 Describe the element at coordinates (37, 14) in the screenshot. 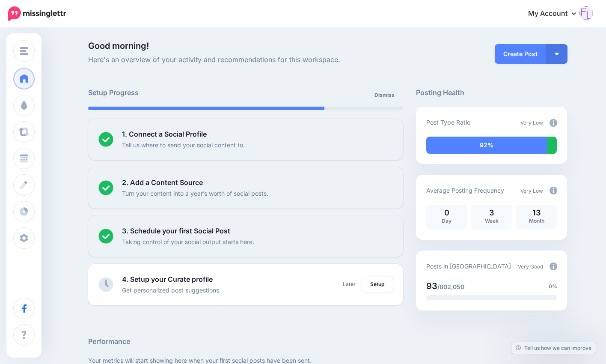

I see `img: Missinglettr` at that location.